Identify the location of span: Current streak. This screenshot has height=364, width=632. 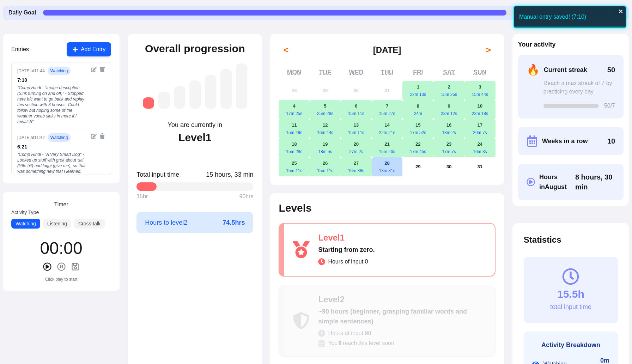
(565, 70).